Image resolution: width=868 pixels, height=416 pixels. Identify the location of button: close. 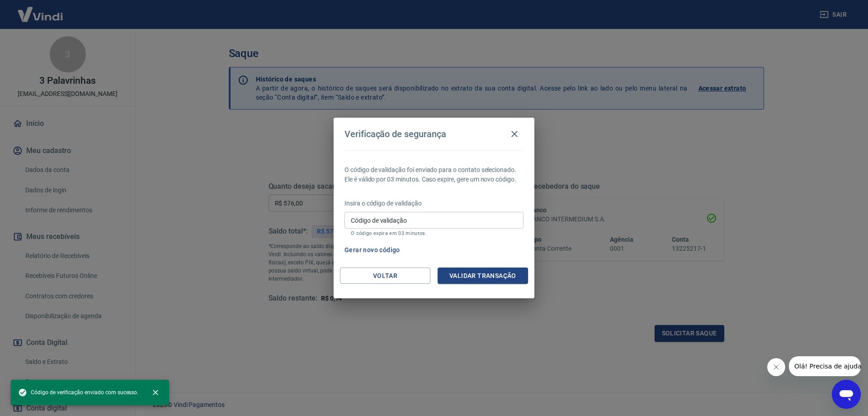
(155, 392).